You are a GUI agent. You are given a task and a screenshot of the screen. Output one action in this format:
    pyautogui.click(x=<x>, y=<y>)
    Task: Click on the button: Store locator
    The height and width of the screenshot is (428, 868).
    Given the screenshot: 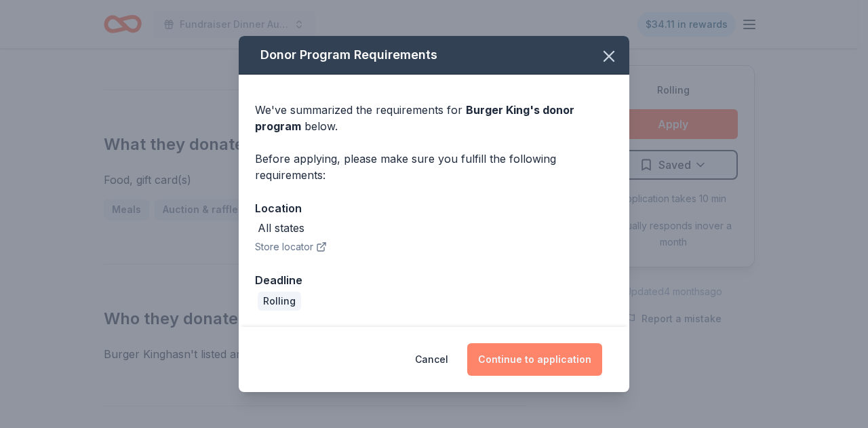 What is the action you would take?
    pyautogui.click(x=291, y=247)
    